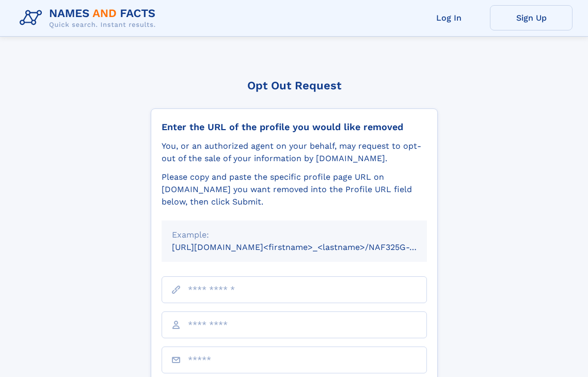 Image resolution: width=588 pixels, height=377 pixels. I want to click on div: You, or an authorized agent on your behalf, may request to opt-out of the sale of your informatio..., so click(294, 152).